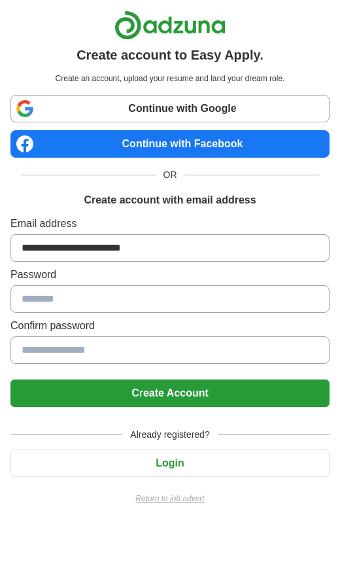  I want to click on a: Continue with Google, so click(170, 109).